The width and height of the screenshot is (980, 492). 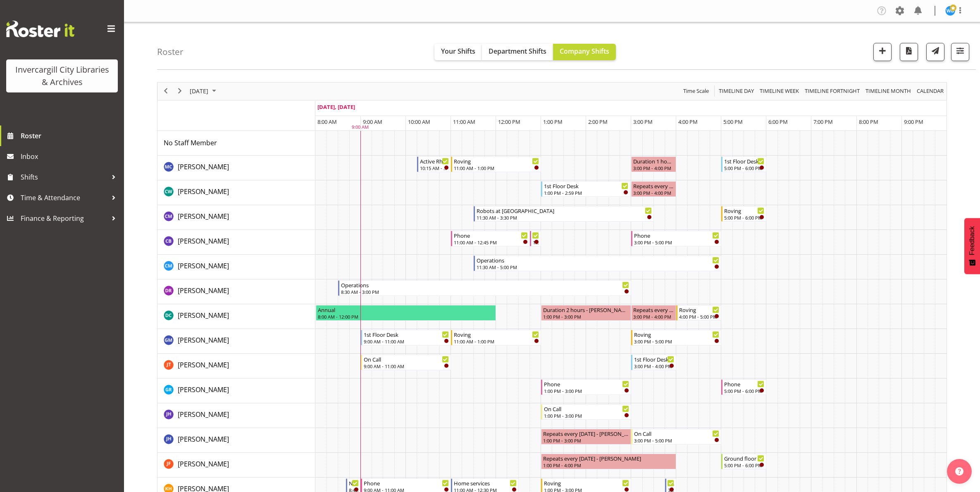 What do you see at coordinates (882, 52) in the screenshot?
I see `button: Add a new shift` at bounding box center [882, 52].